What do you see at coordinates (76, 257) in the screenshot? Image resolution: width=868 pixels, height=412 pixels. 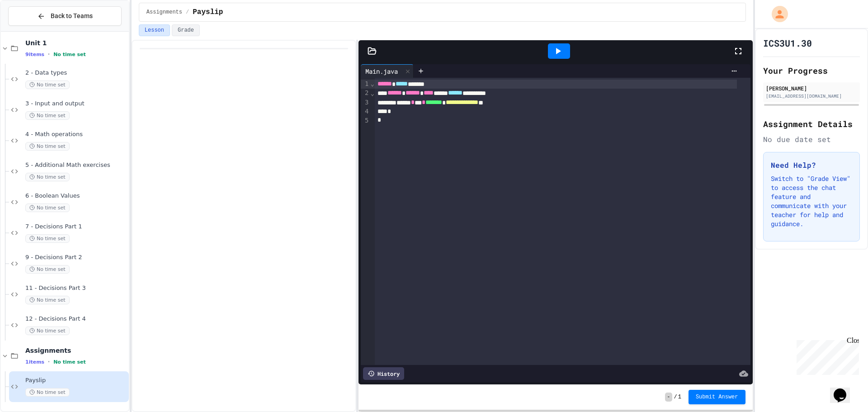 I see `span: 9 - Decisions Part 2` at bounding box center [76, 257].